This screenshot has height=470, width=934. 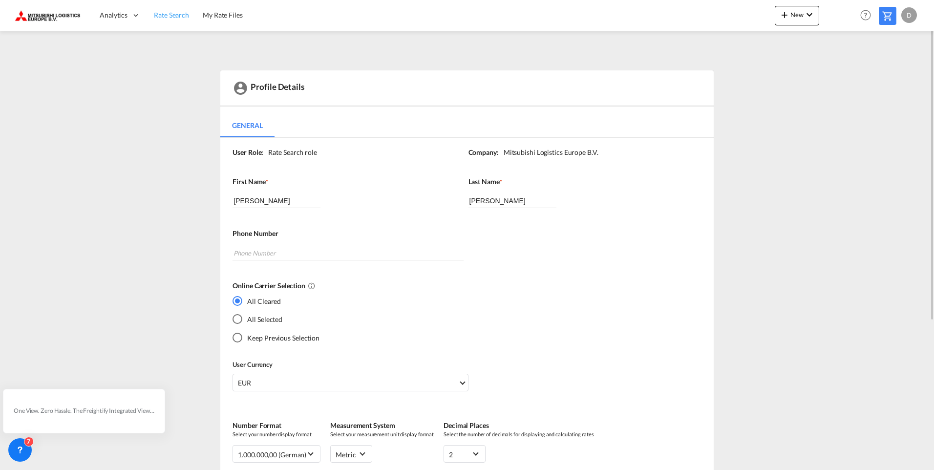 What do you see at coordinates (277, 434) in the screenshot?
I see `span: Select your number display format` at bounding box center [277, 434].